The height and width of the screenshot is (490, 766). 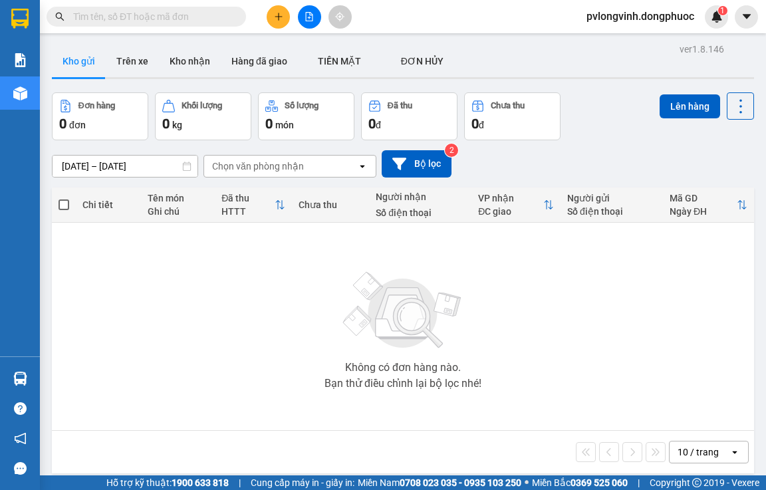 I want to click on strong: 0369 525 060, so click(x=599, y=482).